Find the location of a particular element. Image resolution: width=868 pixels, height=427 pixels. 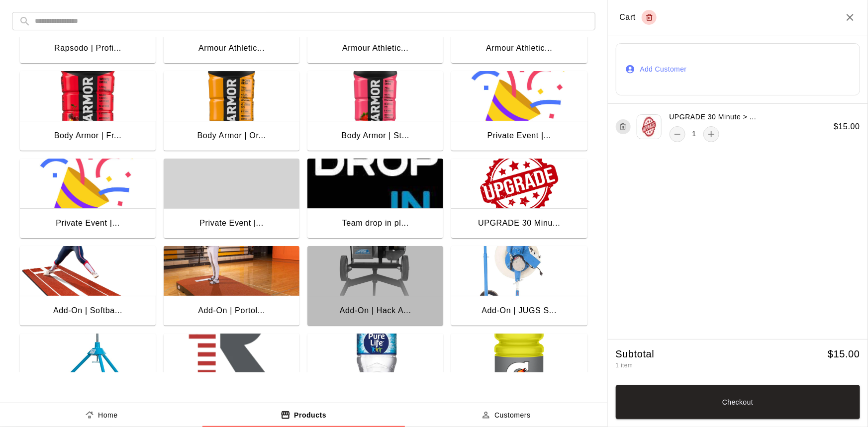

button: Add-On | Rapsodo SessionAdd-On | Rapsod... is located at coordinates (231, 375).